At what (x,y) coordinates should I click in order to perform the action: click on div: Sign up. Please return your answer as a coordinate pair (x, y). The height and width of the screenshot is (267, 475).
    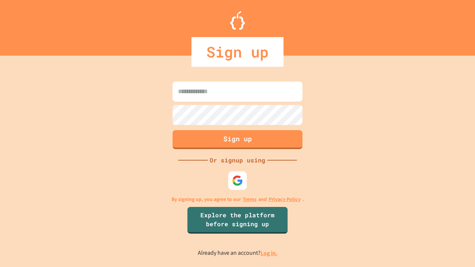
    Looking at the image, I should click on (237, 52).